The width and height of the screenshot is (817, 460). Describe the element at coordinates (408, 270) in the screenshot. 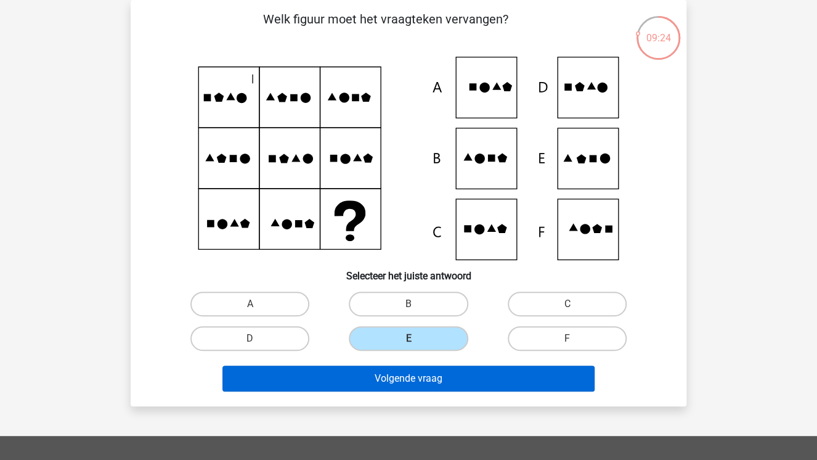

I see `h6: Selecteer het juiste antwoord` at that location.